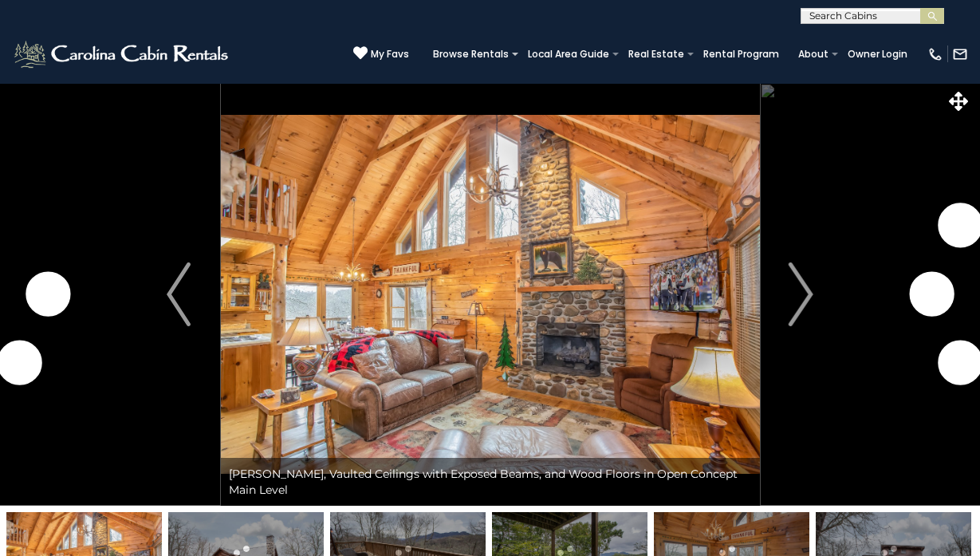 This screenshot has width=980, height=556. Describe the element at coordinates (656, 54) in the screenshot. I see `a: Real Estate` at that location.